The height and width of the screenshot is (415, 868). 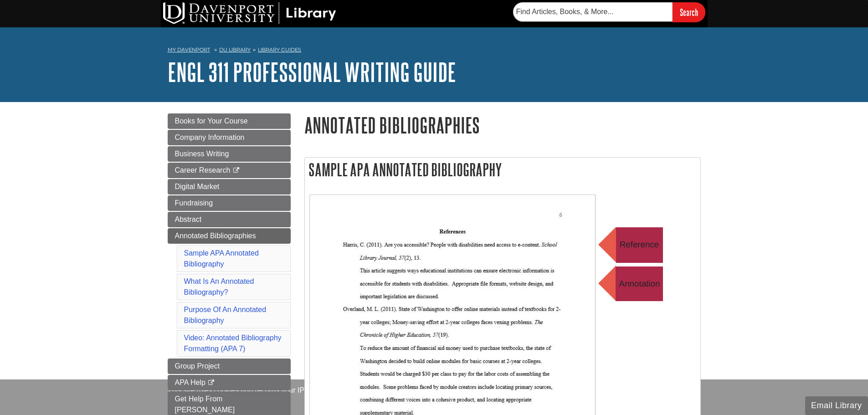 I want to click on a: Business Writing, so click(x=229, y=154).